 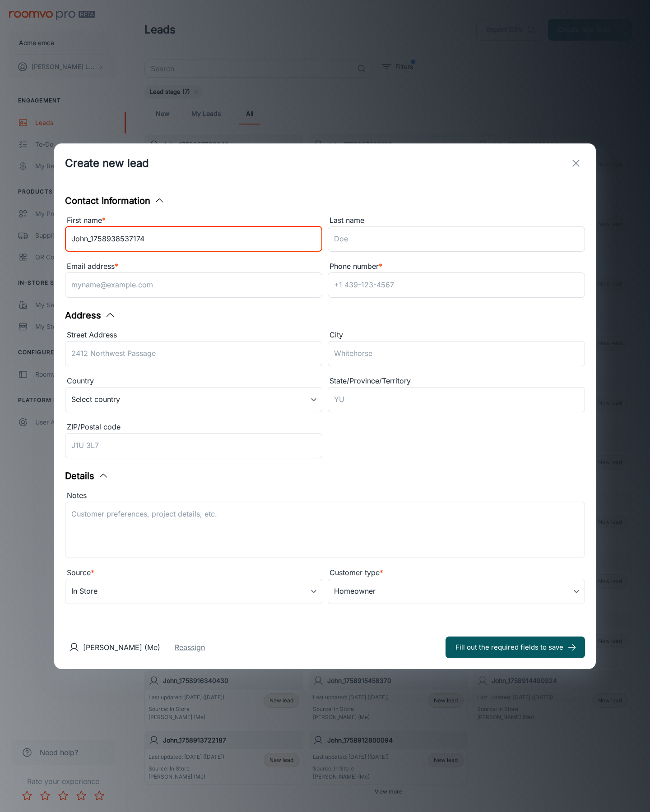 I want to click on input: 2412 Northwest Passage, so click(x=194, y=354).